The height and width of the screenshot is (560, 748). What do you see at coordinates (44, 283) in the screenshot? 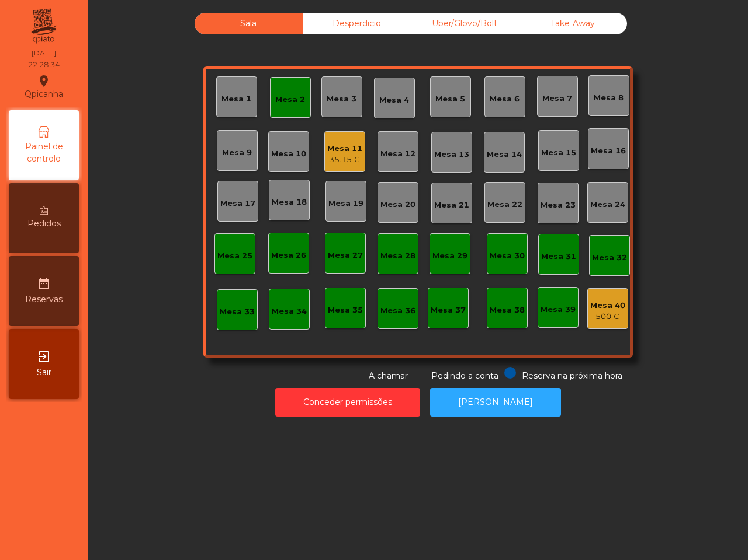
I see `i: date_range` at bounding box center [44, 283].